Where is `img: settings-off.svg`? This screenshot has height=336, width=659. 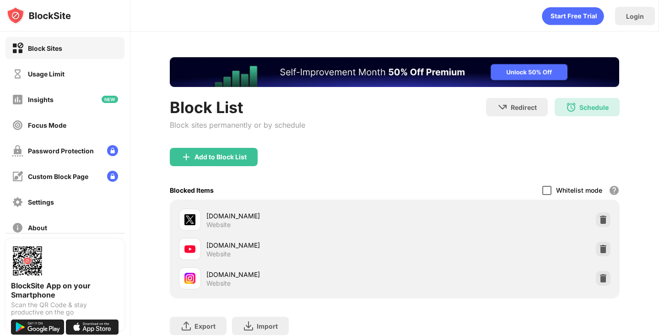 img: settings-off.svg is located at coordinates (17, 202).